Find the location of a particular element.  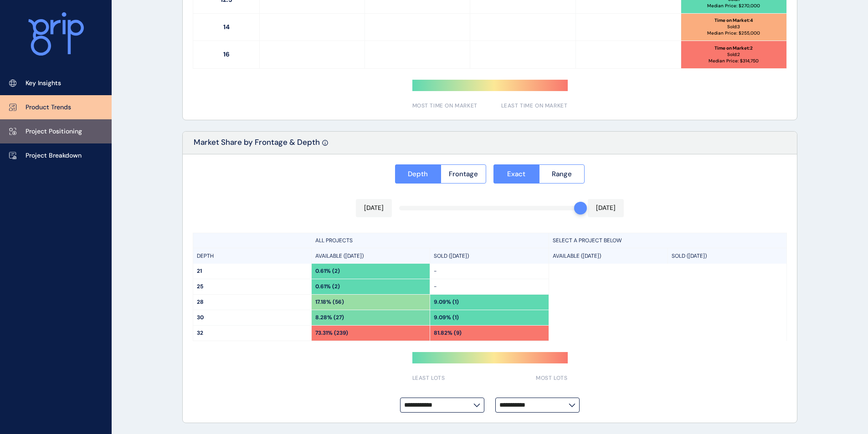

p: 25 is located at coordinates (252, 286).